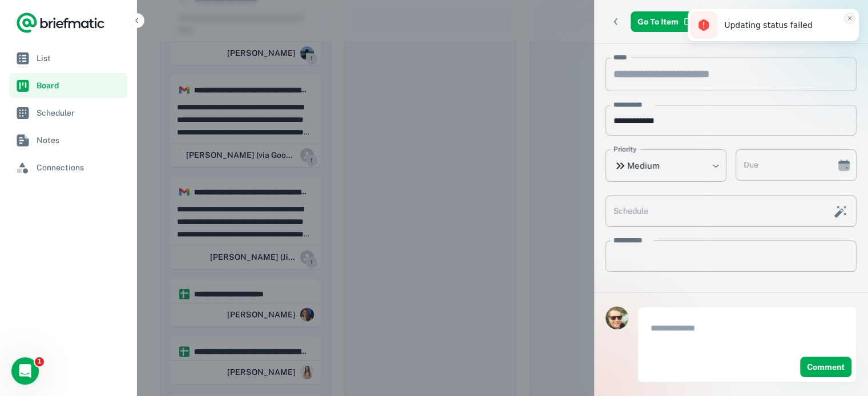 The height and width of the screenshot is (396, 868). I want to click on a: List, so click(68, 58).